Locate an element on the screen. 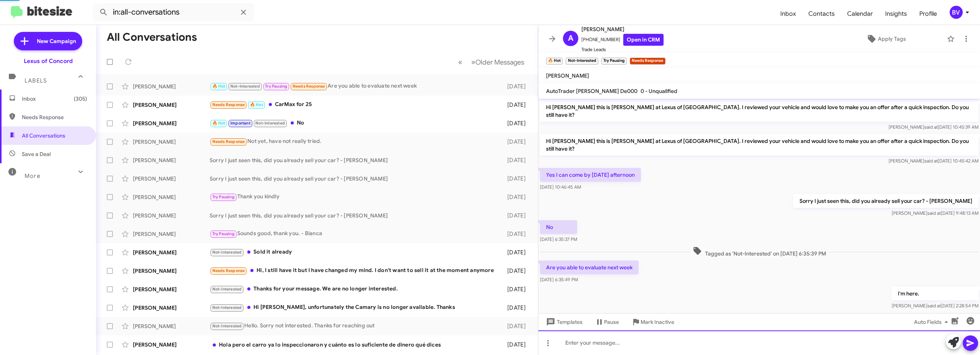 This screenshot has height=355, width=980. span: Pause is located at coordinates (611, 322).